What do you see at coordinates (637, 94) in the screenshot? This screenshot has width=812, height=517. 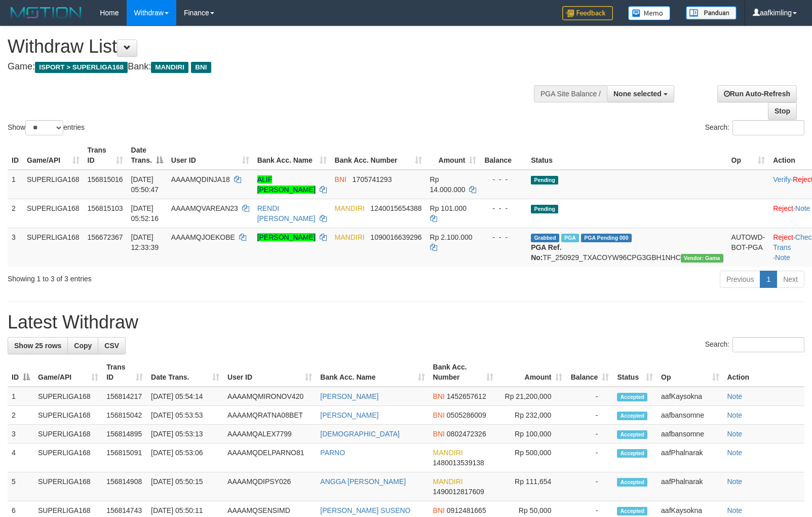 I see `span: None selected` at bounding box center [637, 94].